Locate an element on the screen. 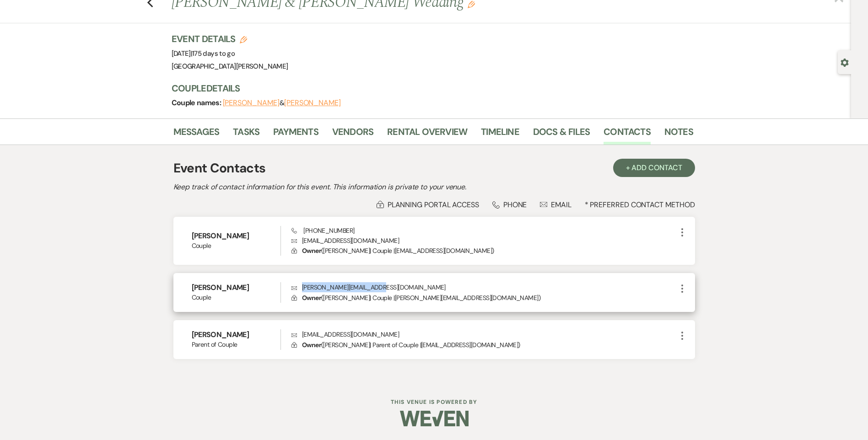 The height and width of the screenshot is (440, 868). img: Weven Logo is located at coordinates (434, 418).